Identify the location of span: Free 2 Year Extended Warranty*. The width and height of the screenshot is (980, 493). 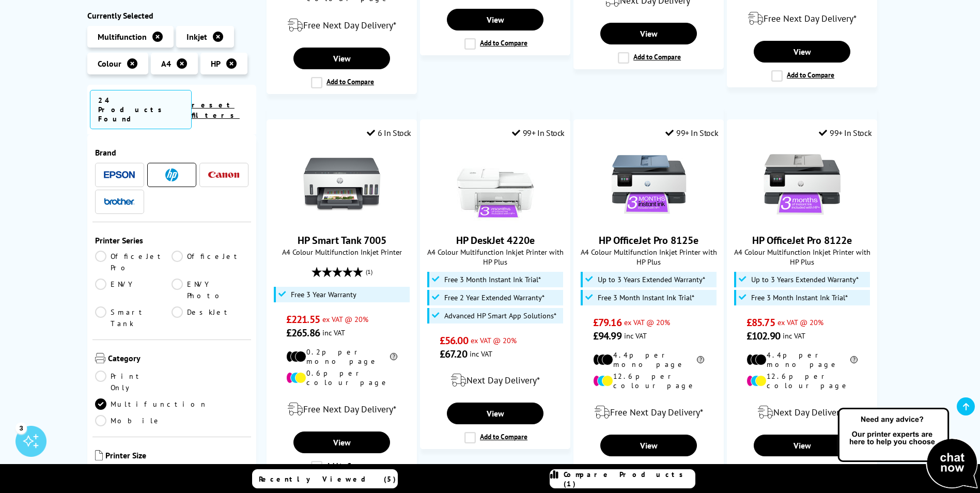
(494, 298).